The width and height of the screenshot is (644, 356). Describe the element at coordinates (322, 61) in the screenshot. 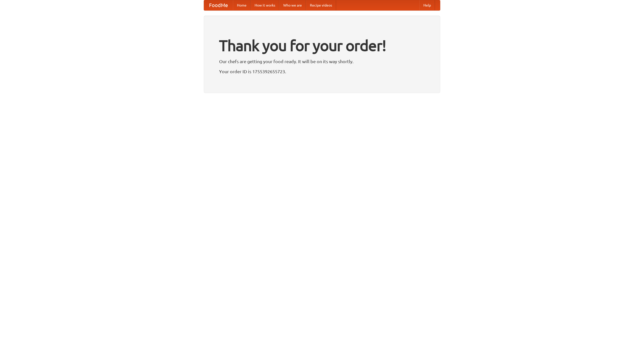

I see `p: Our chefs are getting your food ready. It will be on its way shortly.` at that location.